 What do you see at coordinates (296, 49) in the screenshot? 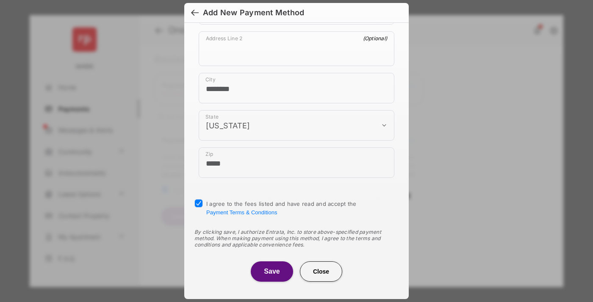
I see `div: payment_method_screening[postal_addresses][addressLine2]` at bounding box center [296, 49].